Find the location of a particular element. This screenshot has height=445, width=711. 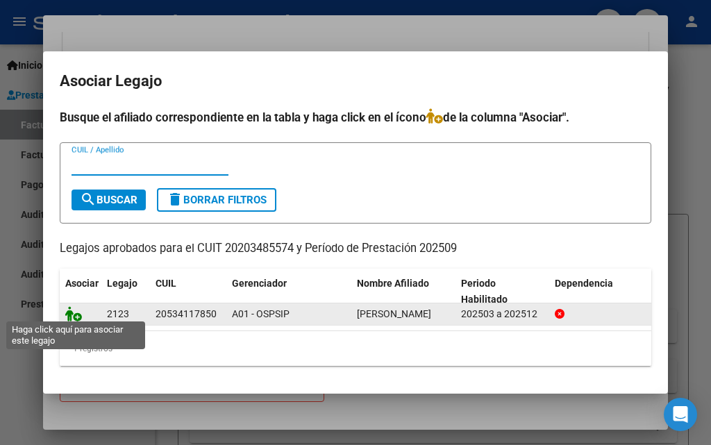

span: 2123 is located at coordinates (118, 314).